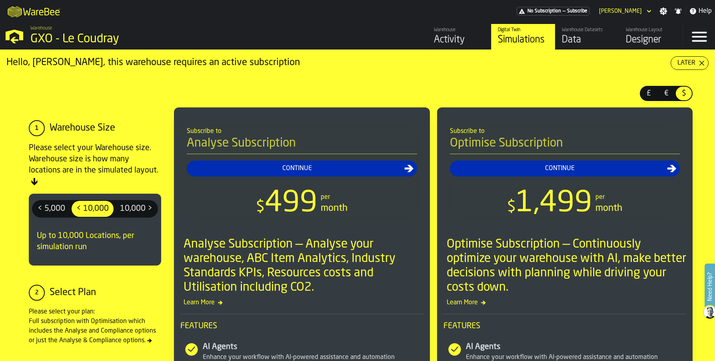 This screenshot has height=361, width=715. Describe the element at coordinates (553, 11) in the screenshot. I see `a: link-to-/wh/i/efd9e906-5eb9-41af-aac9-d3e075764b8d/pricing/` at that location.